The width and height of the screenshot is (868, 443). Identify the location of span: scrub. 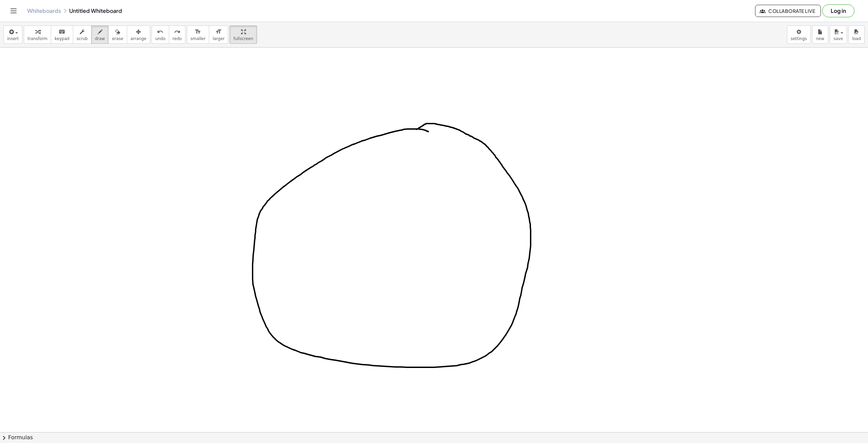
(82, 39).